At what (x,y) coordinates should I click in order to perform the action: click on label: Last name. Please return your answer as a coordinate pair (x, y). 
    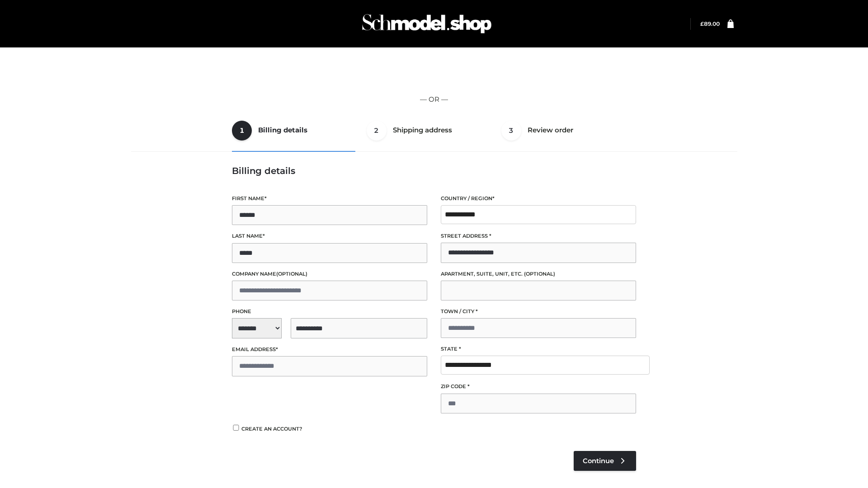
    Looking at the image, I should click on (330, 236).